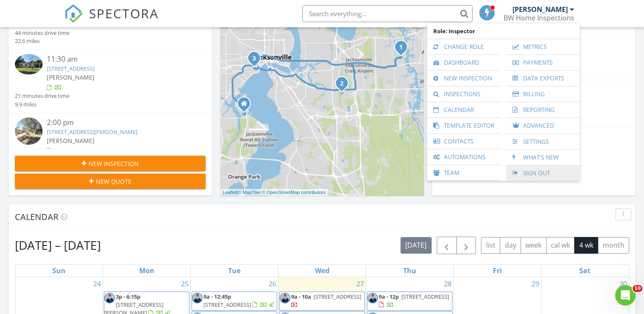  What do you see at coordinates (585, 271) in the screenshot?
I see `a: Saturday` at bounding box center [585, 271].